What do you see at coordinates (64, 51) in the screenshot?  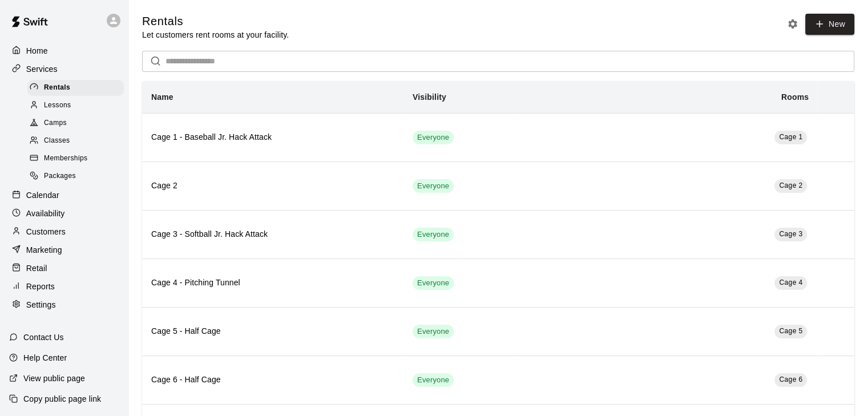 I see `a: Home` at bounding box center [64, 51].